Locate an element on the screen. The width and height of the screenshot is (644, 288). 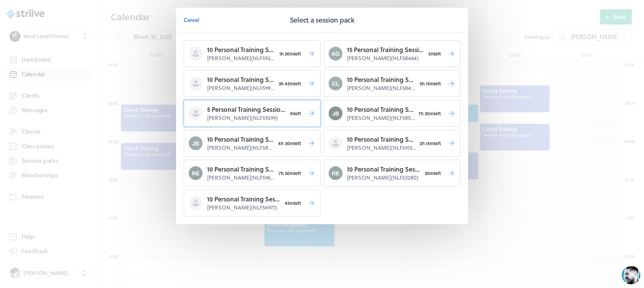
span: 4h 30m left is located at coordinates (289, 143).